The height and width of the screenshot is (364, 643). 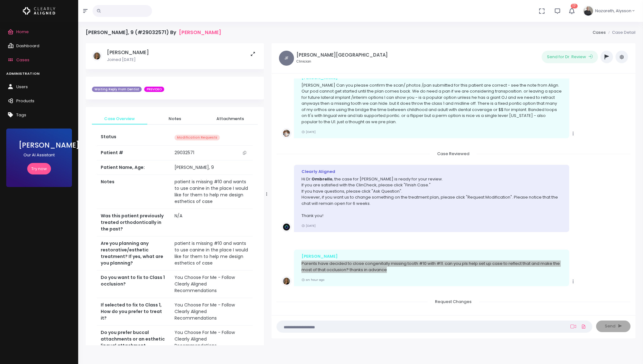 What do you see at coordinates (197, 138) in the screenshot?
I see `span: Modification Requests` at bounding box center [197, 138].